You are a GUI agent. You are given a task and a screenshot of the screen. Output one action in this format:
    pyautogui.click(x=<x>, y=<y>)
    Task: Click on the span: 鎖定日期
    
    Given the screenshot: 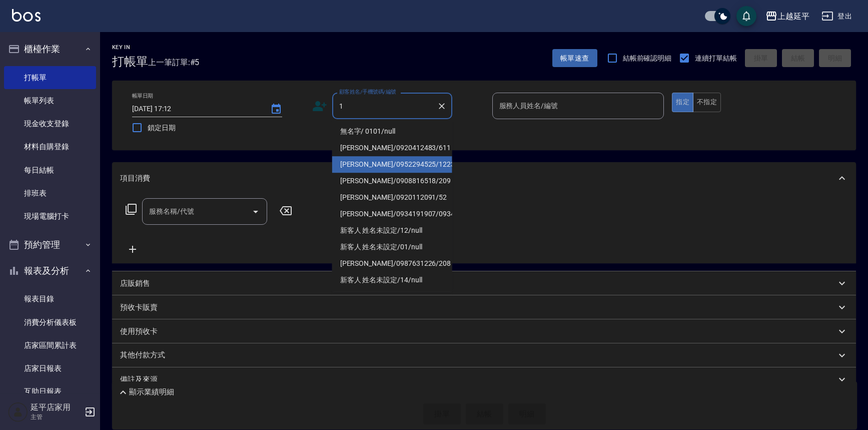 What is the action you would take?
    pyautogui.click(x=162, y=128)
    